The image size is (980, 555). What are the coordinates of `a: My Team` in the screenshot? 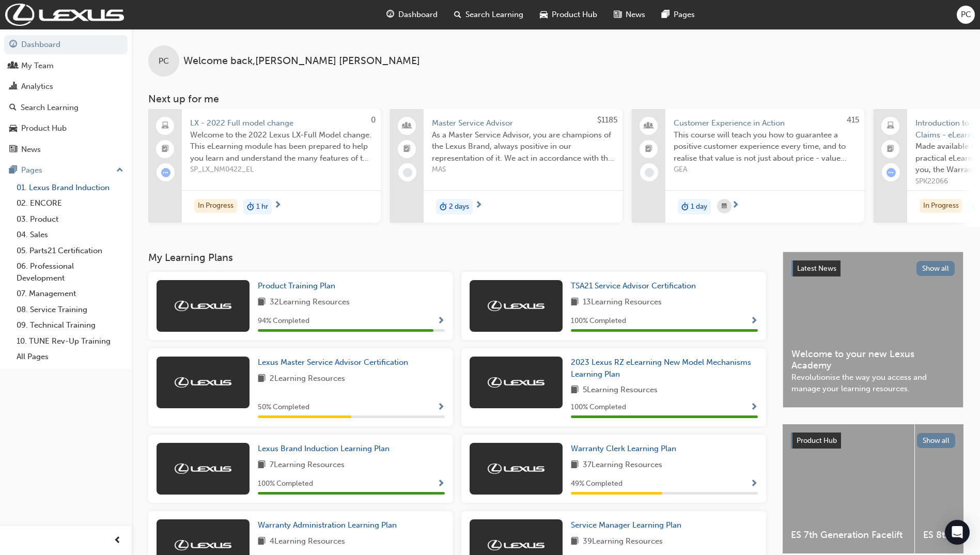 It's located at (65, 65).